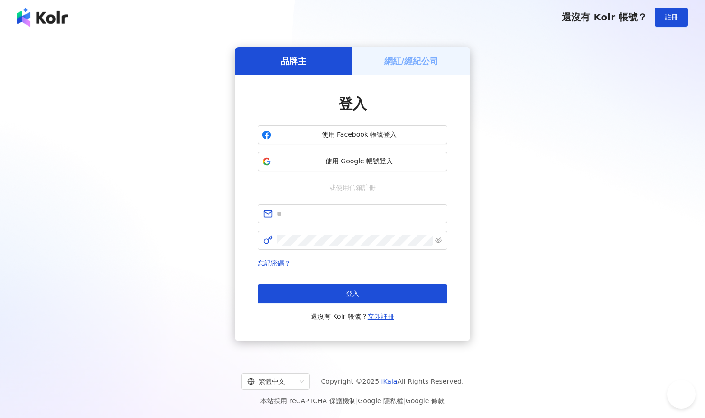  Describe the element at coordinates (353, 188) in the screenshot. I see `span: 或使用信箱註冊` at that location.